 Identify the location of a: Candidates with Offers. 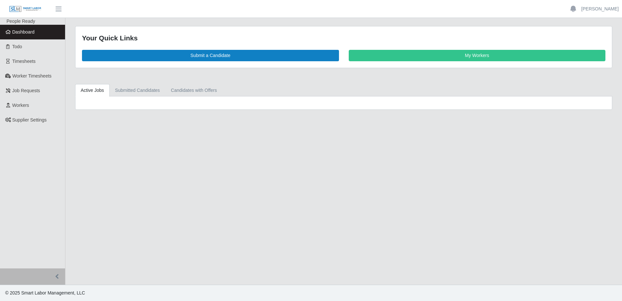
(194, 90).